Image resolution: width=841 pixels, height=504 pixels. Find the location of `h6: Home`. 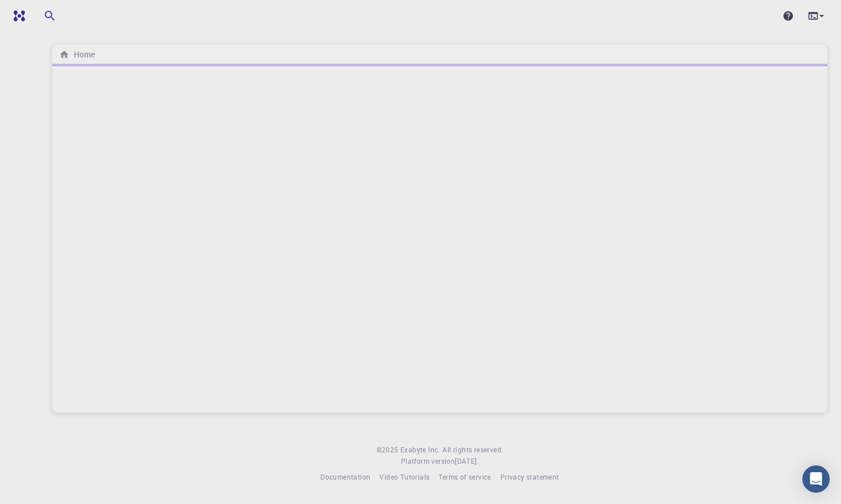

h6: Home is located at coordinates (82, 55).